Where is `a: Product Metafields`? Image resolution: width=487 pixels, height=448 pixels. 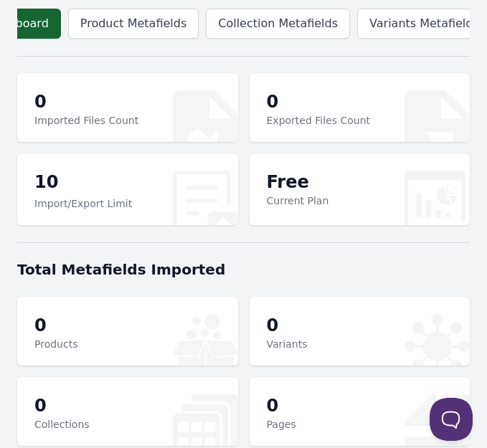 a: Product Metafields is located at coordinates (134, 24).